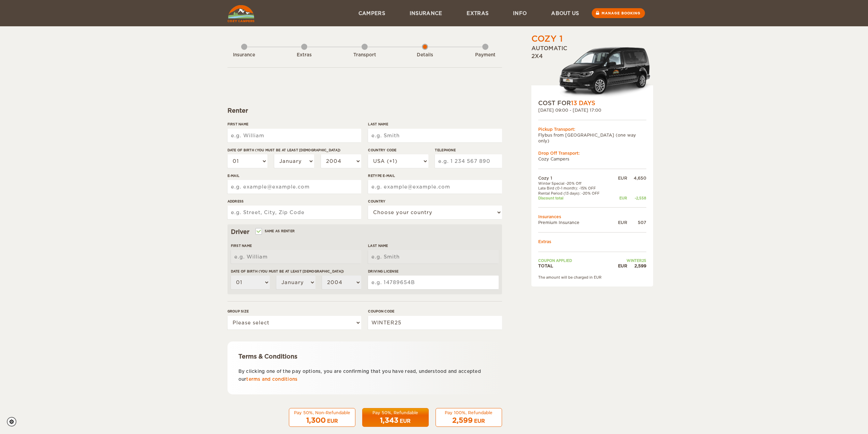 The width and height of the screenshot is (868, 434). I want to click on div: Pay 100%, Refundable, so click(469, 413).